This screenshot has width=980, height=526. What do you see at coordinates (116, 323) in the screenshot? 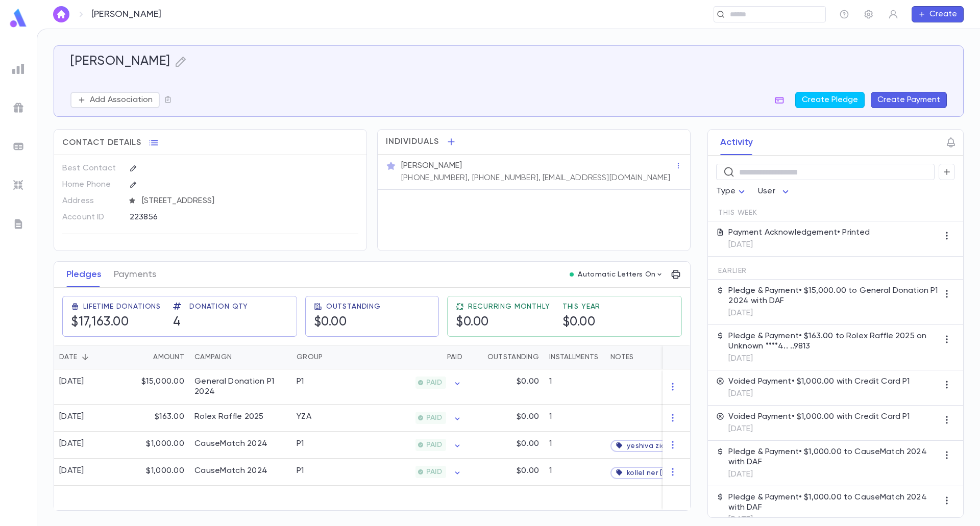
I see `h5: $17,163.00` at bounding box center [116, 323].